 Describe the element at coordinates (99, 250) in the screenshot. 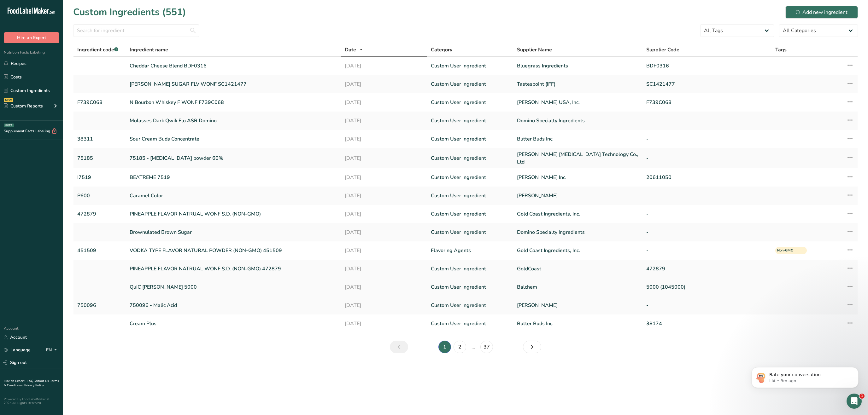

I see `a: 451509` at that location.